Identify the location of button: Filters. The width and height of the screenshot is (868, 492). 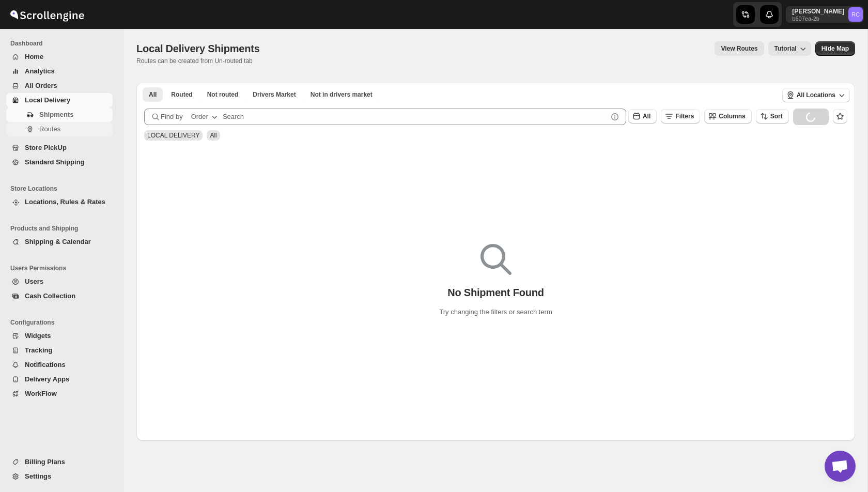
(680, 116).